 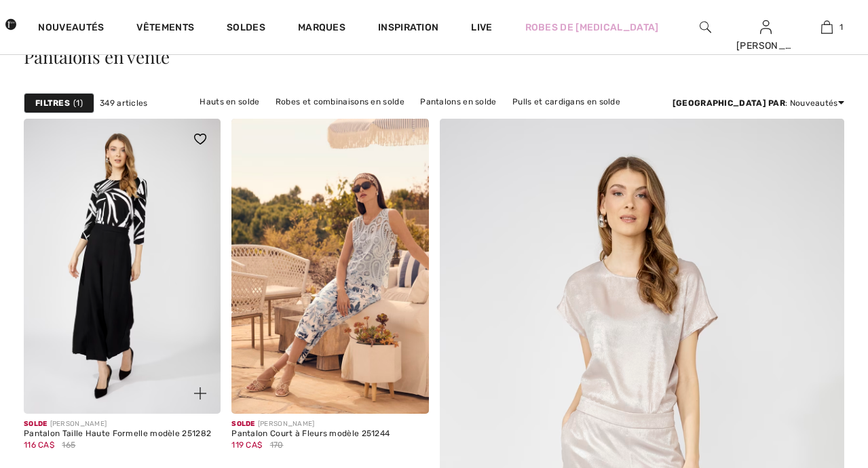 I want to click on a: Vêtements d'extérieur en solde, so click(x=509, y=120).